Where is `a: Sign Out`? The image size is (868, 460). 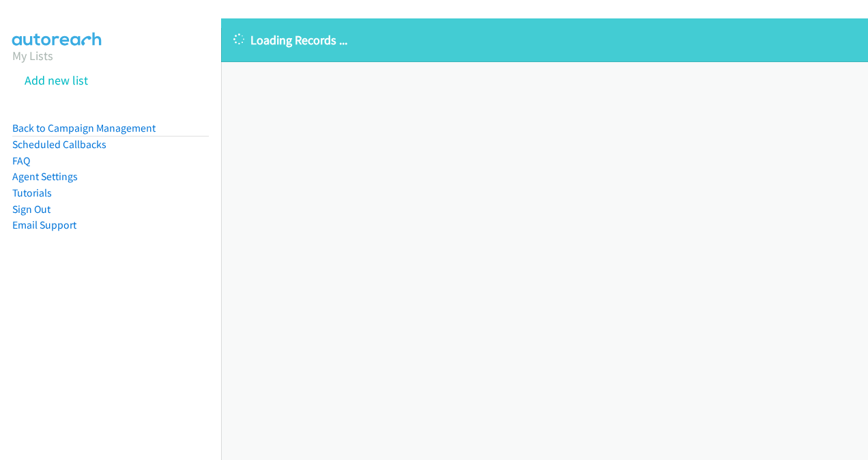 a: Sign Out is located at coordinates (31, 208).